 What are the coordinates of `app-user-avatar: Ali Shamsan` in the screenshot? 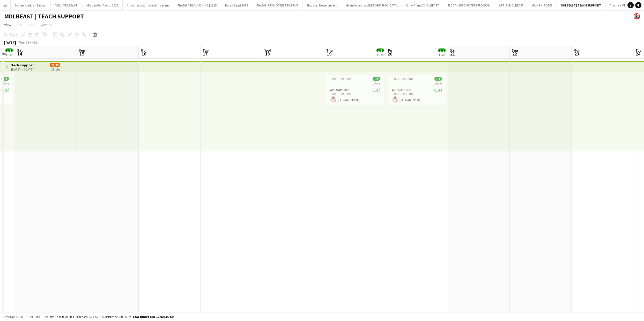 It's located at (637, 16).